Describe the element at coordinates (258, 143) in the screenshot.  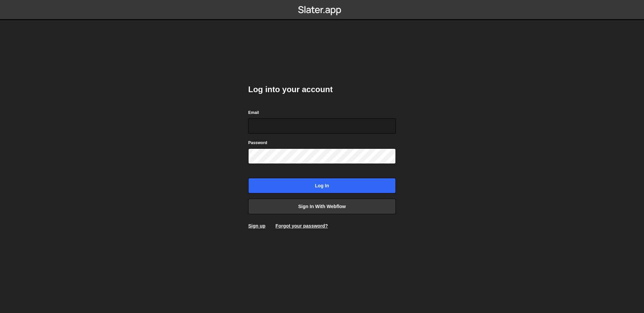
I see `label: Password` at that location.